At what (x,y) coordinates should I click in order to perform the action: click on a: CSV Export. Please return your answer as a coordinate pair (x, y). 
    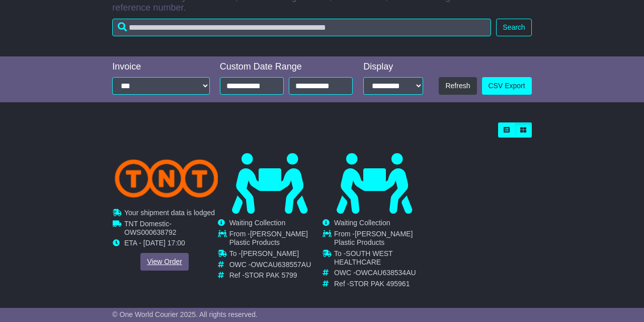
    Looking at the image, I should click on (507, 85).